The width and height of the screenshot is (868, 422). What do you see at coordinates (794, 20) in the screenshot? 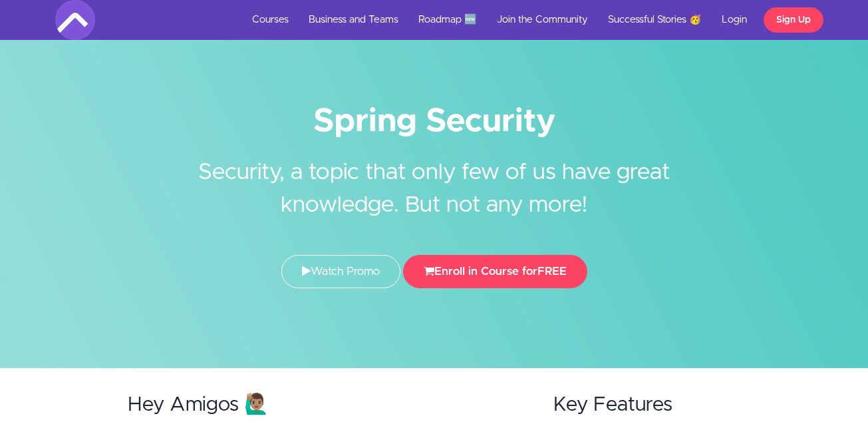
I see `a: Sign Up` at bounding box center [794, 20].